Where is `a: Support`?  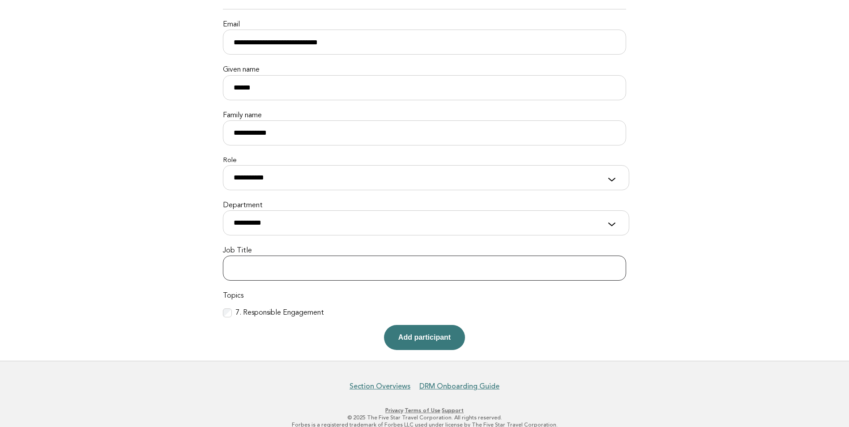 a: Support is located at coordinates (452, 410).